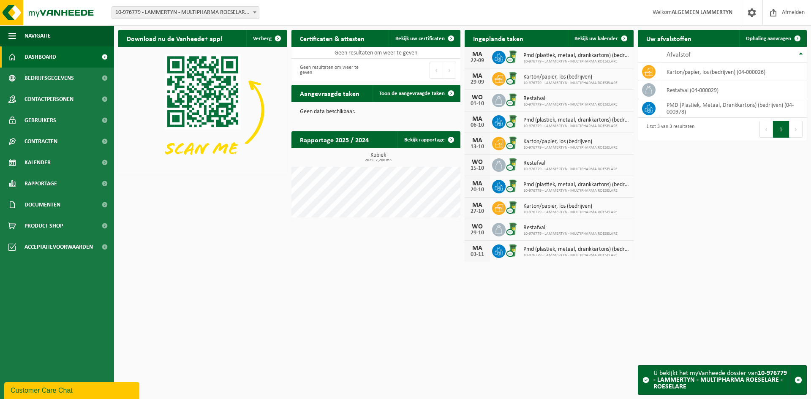 The image size is (811, 399). I want to click on div: 29-10, so click(477, 233).